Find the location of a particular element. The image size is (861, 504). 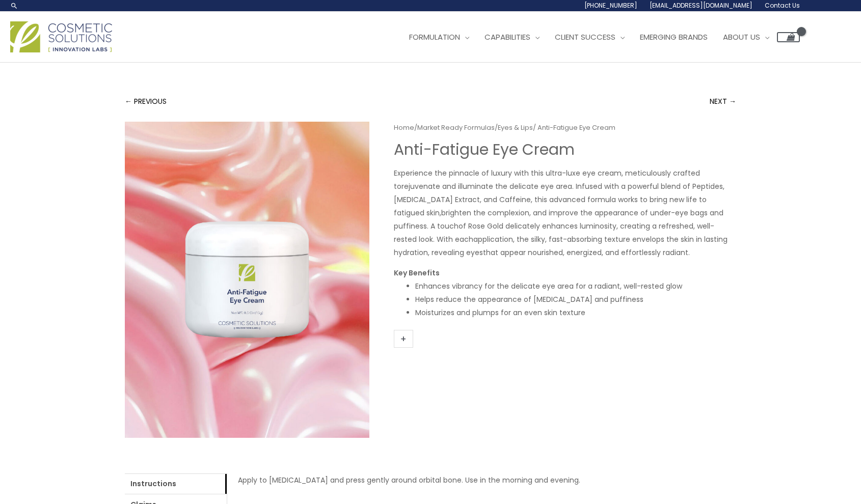

span: that appear nourished, energized, and effortlessly radiant. is located at coordinates (586, 253).